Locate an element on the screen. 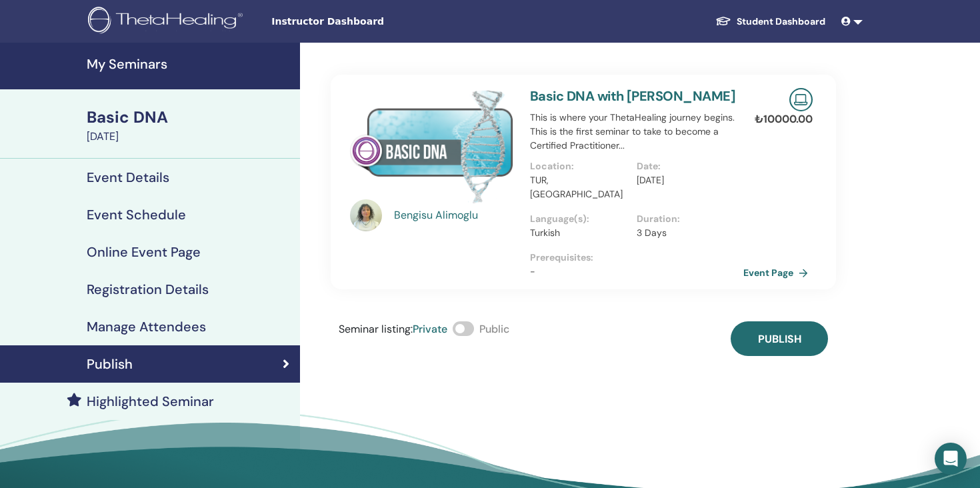 Image resolution: width=980 pixels, height=488 pixels. p: This is where your ThetaHealing journey begins. This is the first seminar to take to become a Cer... is located at coordinates (637, 131).